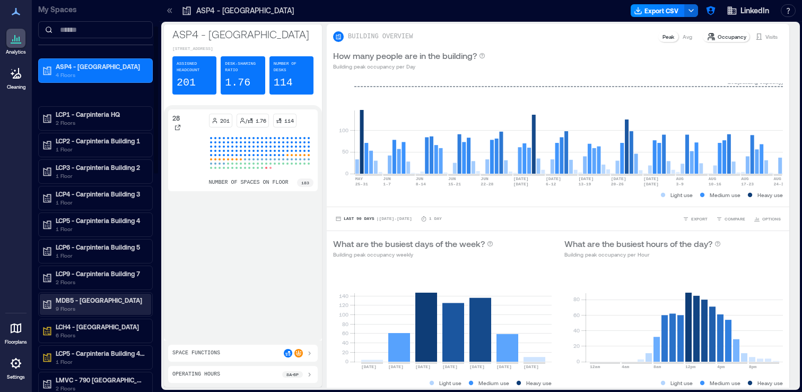 The height and width of the screenshot is (392, 802). What do you see at coordinates (735, 219) in the screenshot?
I see `span: COMPARE` at bounding box center [735, 219].